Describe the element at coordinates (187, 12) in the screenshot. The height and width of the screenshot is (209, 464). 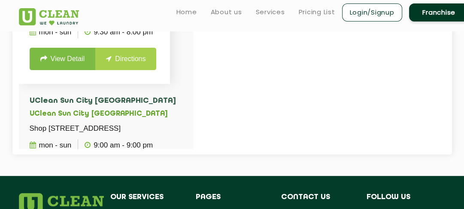
I see `a: Home` at that location.